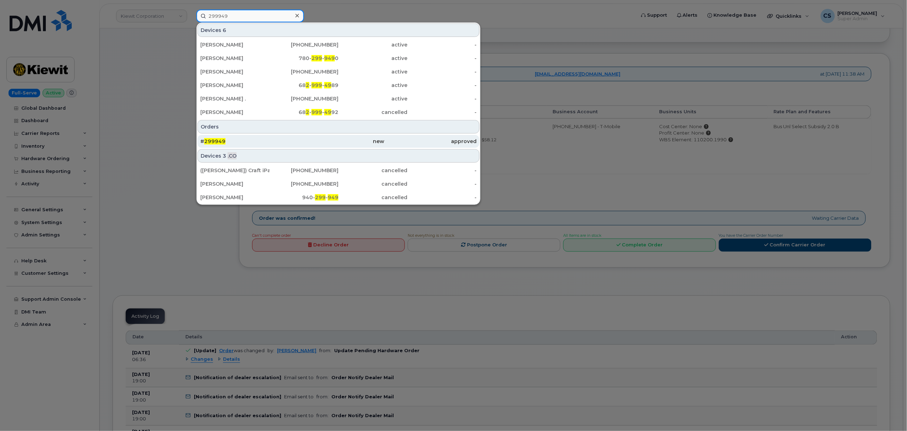 This screenshot has width=907, height=431. What do you see at coordinates (304, 112) in the screenshot?
I see `div: 68 - - 92` at bounding box center [304, 112].